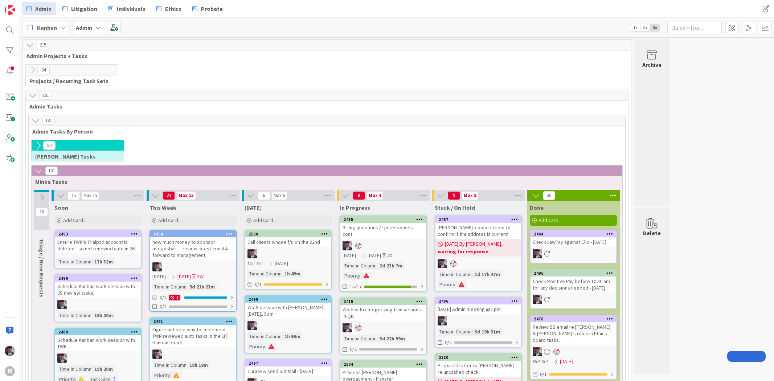 The image size is (774, 381). I want to click on div: Ensure TWR's Trialpad account is deleted - so not renewed auto in 26, so click(98, 245).